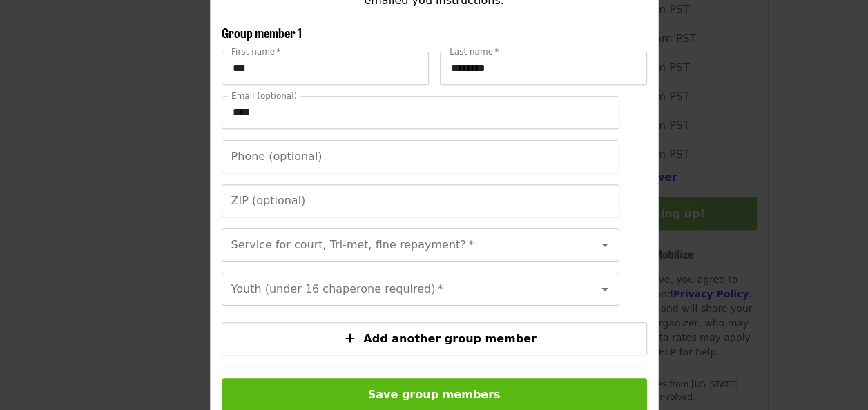  Describe the element at coordinates (450, 339) in the screenshot. I see `span: Add another group member` at that location.